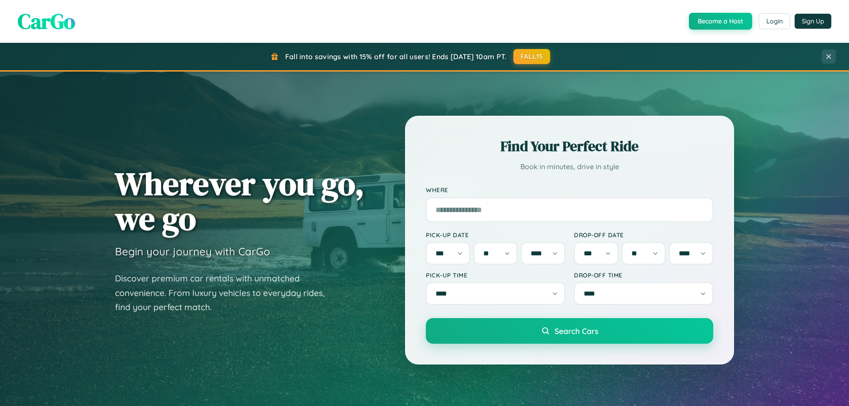 Image resolution: width=849 pixels, height=406 pixels. What do you see at coordinates (46, 21) in the screenshot?
I see `span: CarGo` at bounding box center [46, 21].